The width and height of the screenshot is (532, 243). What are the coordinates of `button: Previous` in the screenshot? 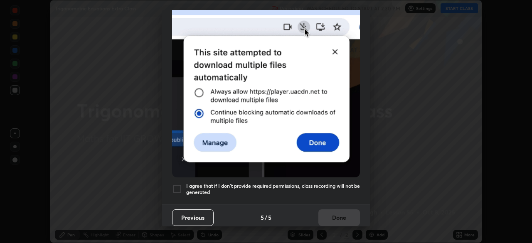 It's located at (193, 218).